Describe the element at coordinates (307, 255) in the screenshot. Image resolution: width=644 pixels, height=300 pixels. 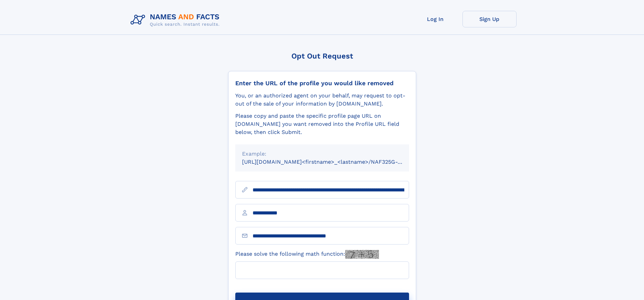
I see `label: Please solve the following math function:` at that location.